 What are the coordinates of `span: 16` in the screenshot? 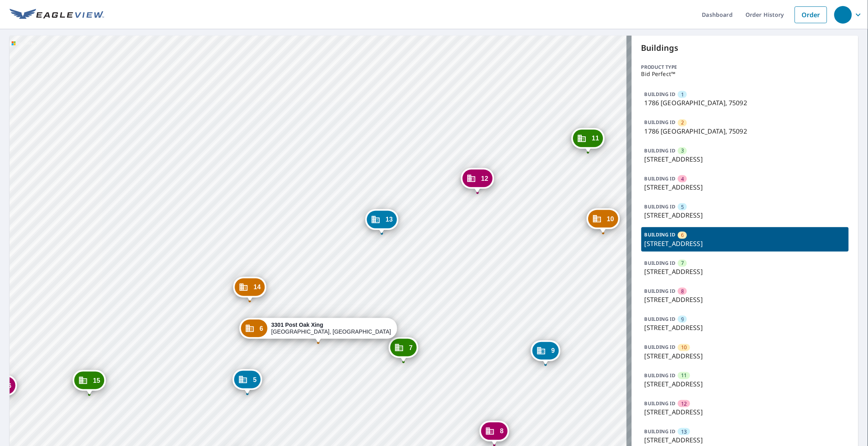 It's located at (8, 386).